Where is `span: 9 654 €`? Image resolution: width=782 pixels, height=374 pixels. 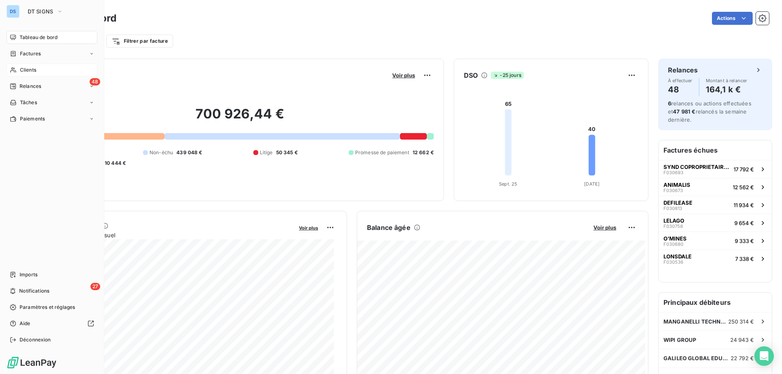 span: 9 654 € is located at coordinates (744, 223).